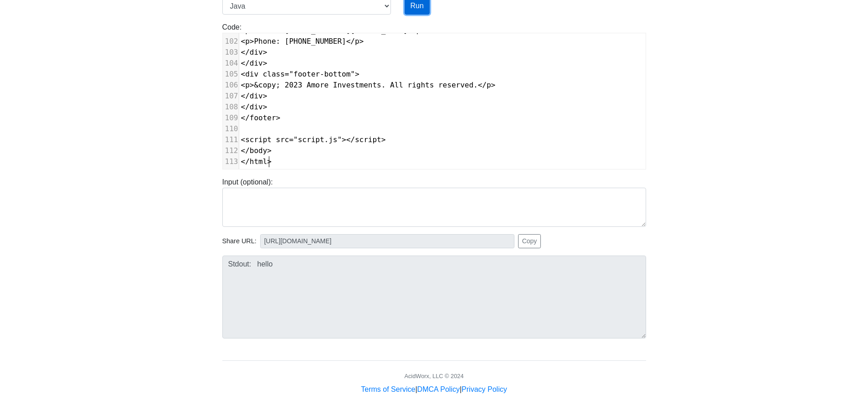 The image size is (868, 415). What do you see at coordinates (231, 118) in the screenshot?
I see `div: 109` at bounding box center [231, 118].